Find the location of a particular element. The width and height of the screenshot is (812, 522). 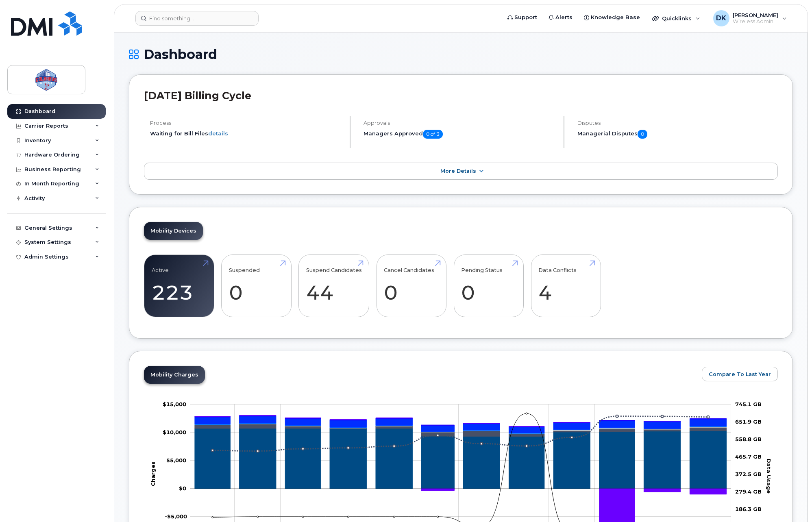

span: Compare To Last Year is located at coordinates (740, 374).